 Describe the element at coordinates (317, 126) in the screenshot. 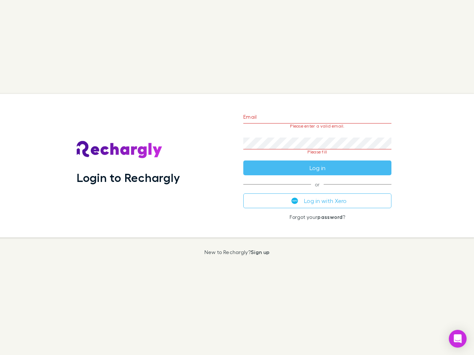

I see `p: Please enter a valid email.` at that location.